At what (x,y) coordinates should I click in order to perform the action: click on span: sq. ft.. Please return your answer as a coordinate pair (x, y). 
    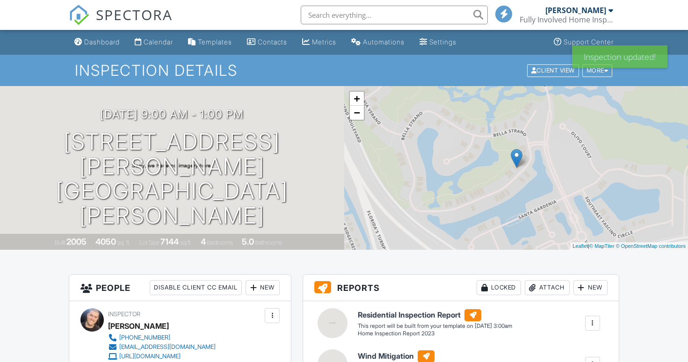
    Looking at the image, I should click on (124, 242).